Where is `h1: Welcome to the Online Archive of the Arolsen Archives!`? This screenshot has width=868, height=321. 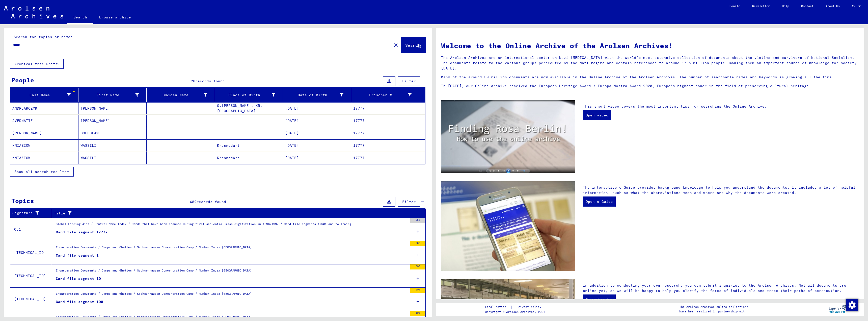
h1: Welcome to the Online Archive of the Arolsen Archives! is located at coordinates (650, 46).